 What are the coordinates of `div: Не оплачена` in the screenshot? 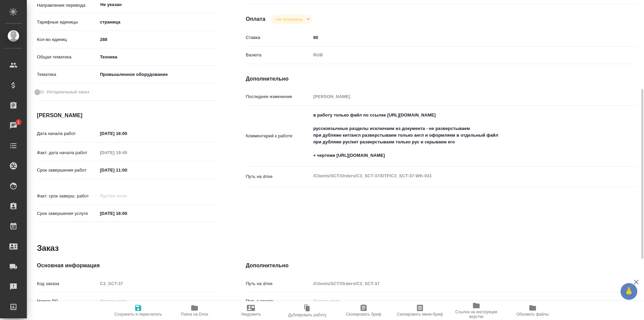 It's located at (291, 19).